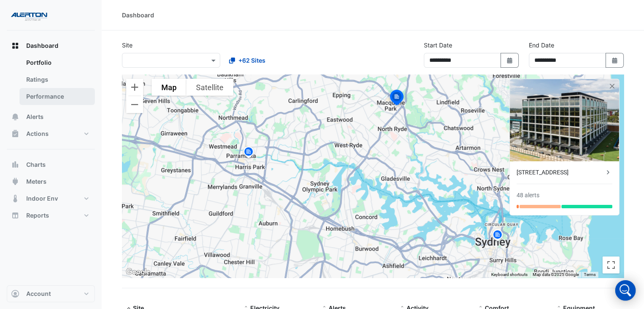 The width and height of the screenshot is (644, 309). Describe the element at coordinates (51, 181) in the screenshot. I see `button: Meters` at that location.